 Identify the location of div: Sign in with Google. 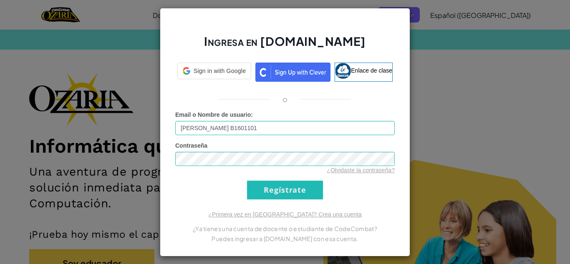
(214, 71).